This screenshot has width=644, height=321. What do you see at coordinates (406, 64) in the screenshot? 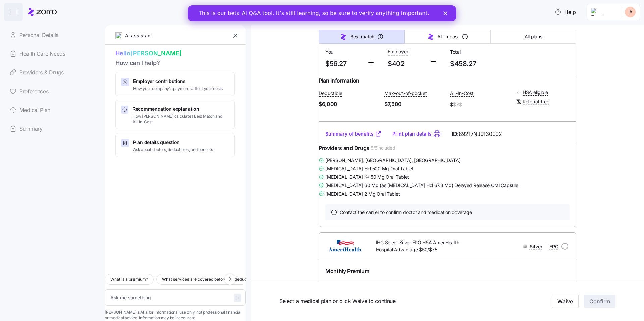
I see `span: $402` at bounding box center [406, 64].